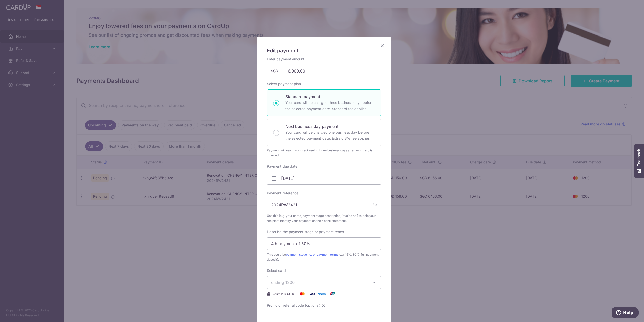  I want to click on label: Describe the payment stage or payment terms, so click(306, 231).